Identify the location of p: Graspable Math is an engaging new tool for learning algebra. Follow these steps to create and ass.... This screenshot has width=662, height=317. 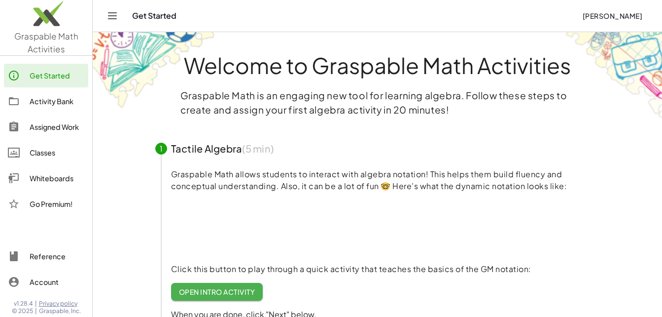
(378, 103).